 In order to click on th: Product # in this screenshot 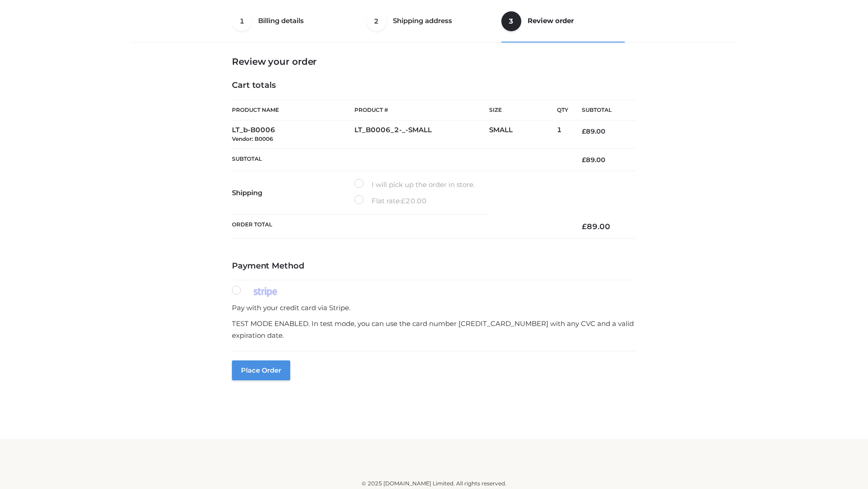, I will do `click(422, 110)`.